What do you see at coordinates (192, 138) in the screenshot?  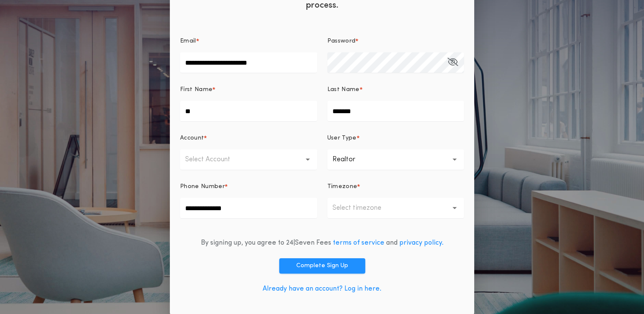 I see `p: Account` at bounding box center [192, 138].